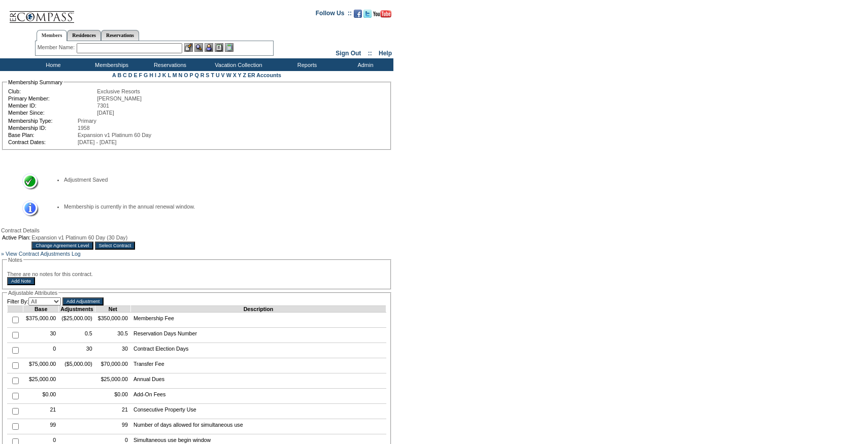 The height and width of the screenshot is (444, 868). What do you see at coordinates (358, 16) in the screenshot?
I see `a: Become our fan on Facebook` at bounding box center [358, 16].